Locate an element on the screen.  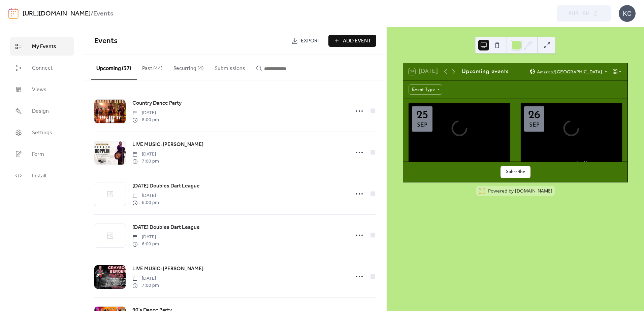
button: Past (44) is located at coordinates (152, 67).